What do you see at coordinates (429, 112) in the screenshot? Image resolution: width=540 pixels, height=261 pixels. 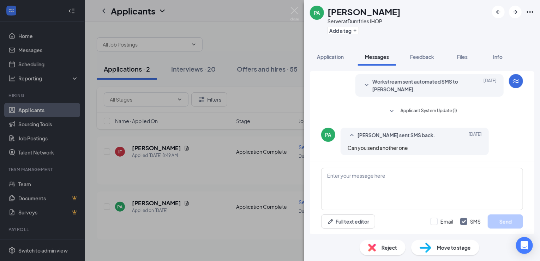 I see `span: Applicant System Update (1)` at bounding box center [429, 112].